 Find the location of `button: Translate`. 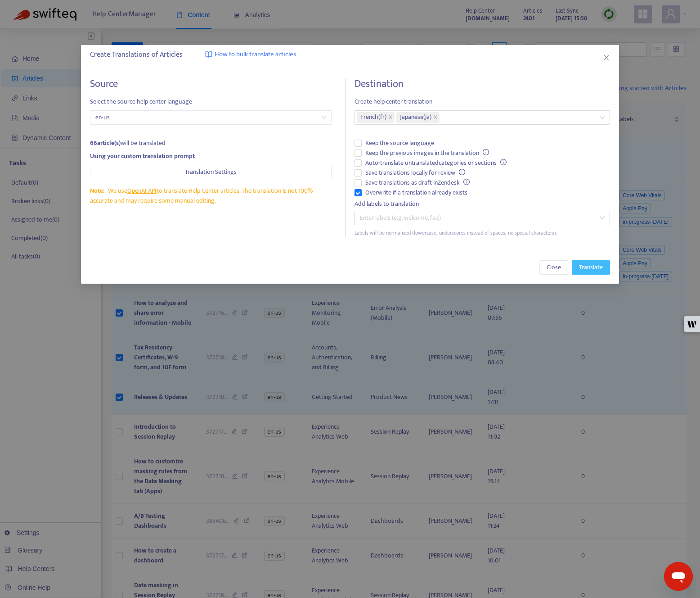

button: Translate is located at coordinates (591, 268).